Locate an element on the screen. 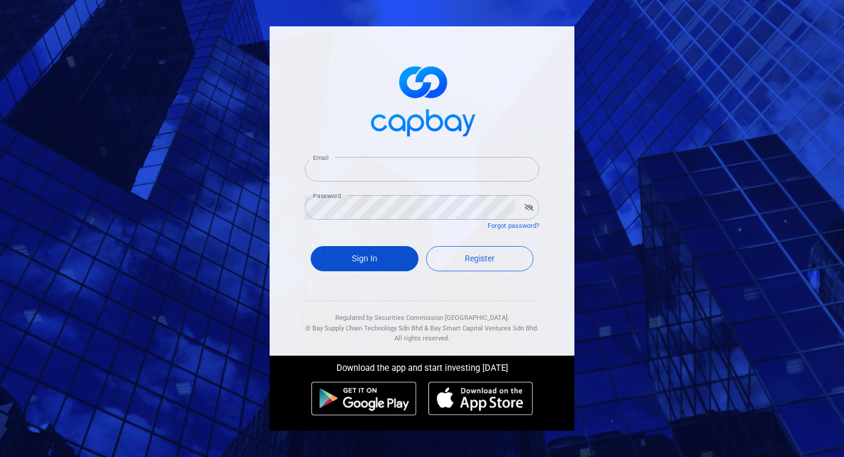 The image size is (844, 457). img: logo is located at coordinates (422, 99).